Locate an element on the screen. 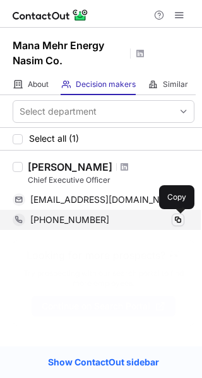  img: ContactOut v5.3.10 is located at coordinates (50, 15).